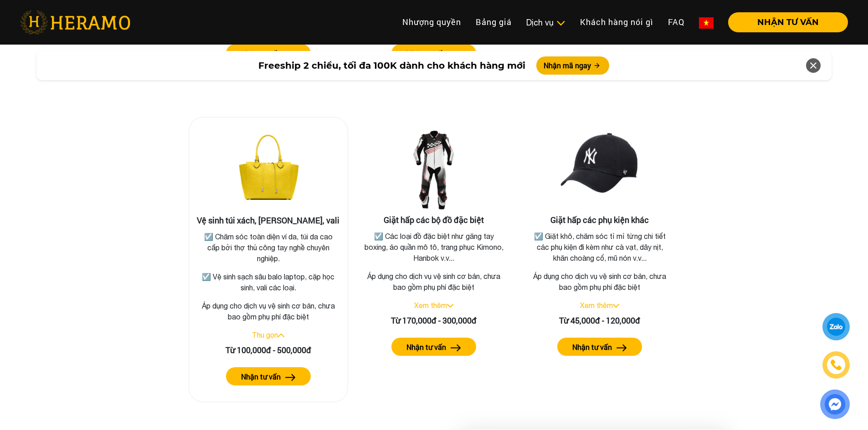  Describe the element at coordinates (616, 22) in the screenshot. I see `a: Khách hàng nói gì` at that location.